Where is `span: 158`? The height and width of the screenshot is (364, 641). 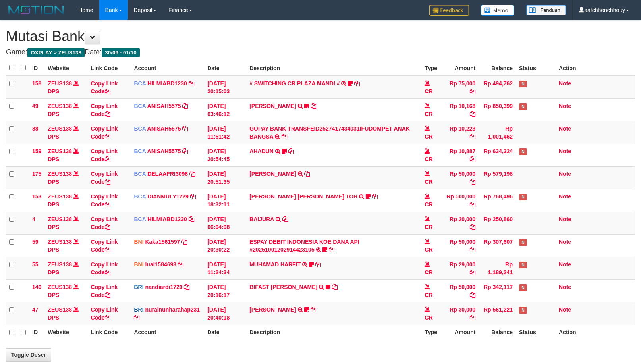
span: 158 is located at coordinates (37, 83).